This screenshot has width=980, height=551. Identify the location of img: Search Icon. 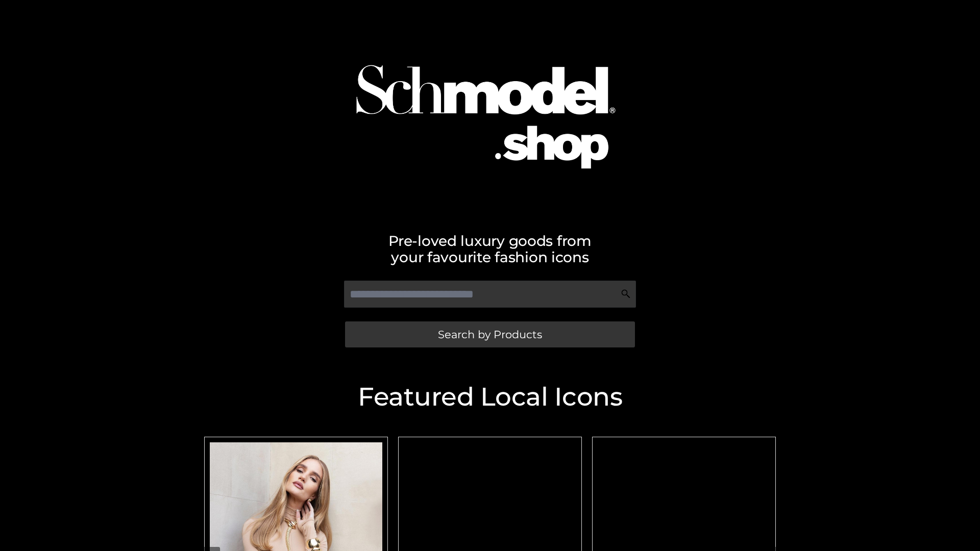
(626, 294).